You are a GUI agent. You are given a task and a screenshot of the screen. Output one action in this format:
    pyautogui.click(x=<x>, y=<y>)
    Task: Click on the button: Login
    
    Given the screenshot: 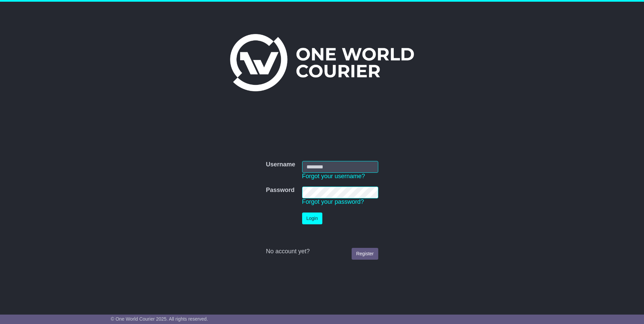 What is the action you would take?
    pyautogui.click(x=312, y=218)
    